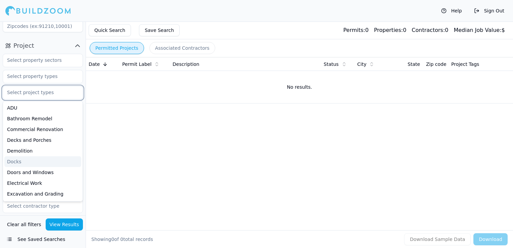  What do you see at coordinates (24, 46) in the screenshot?
I see `span: Project` at bounding box center [24, 46].